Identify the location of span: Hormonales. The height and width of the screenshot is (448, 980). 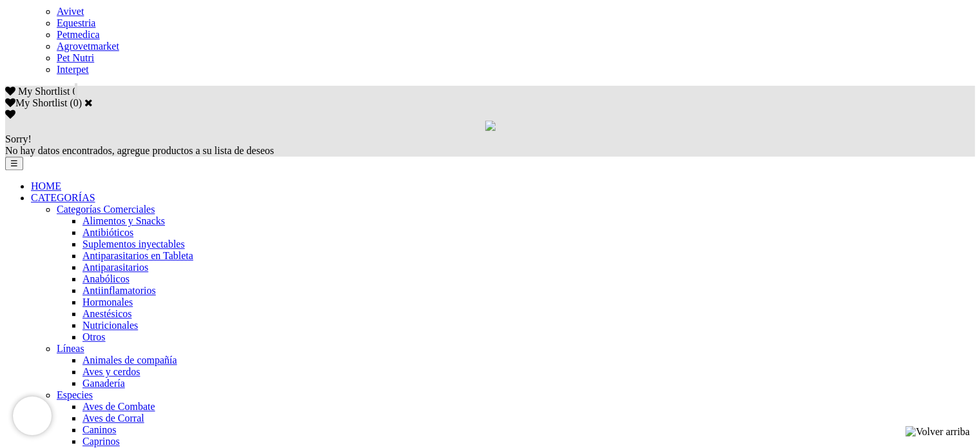
(107, 302).